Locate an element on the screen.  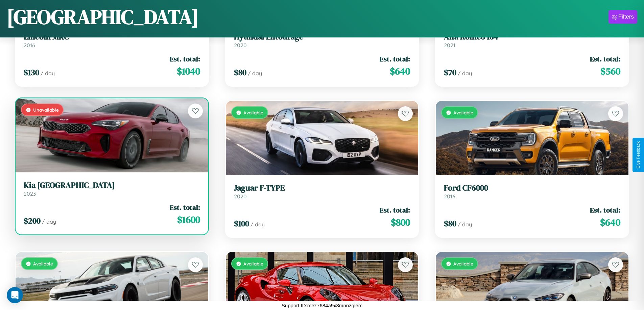
button: Filters is located at coordinates (622, 17).